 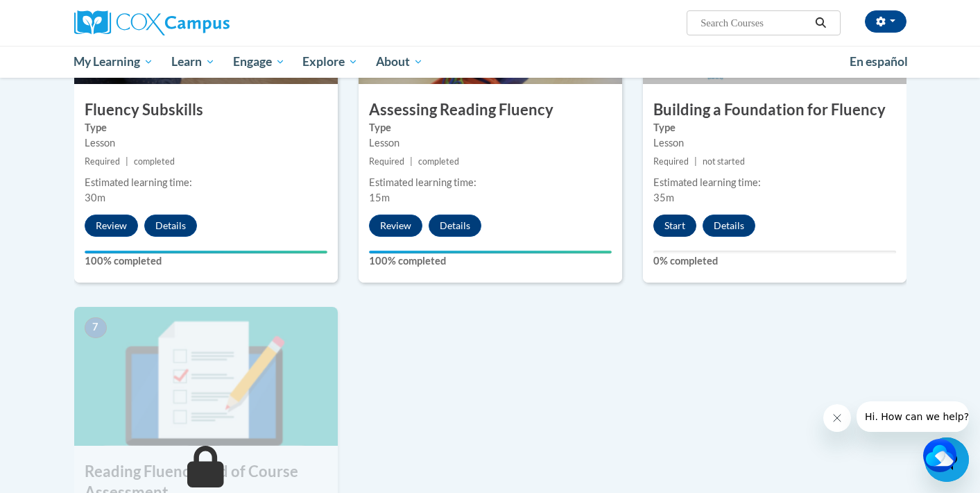 I want to click on h3: Building a Foundation for Fluency, so click(x=775, y=109).